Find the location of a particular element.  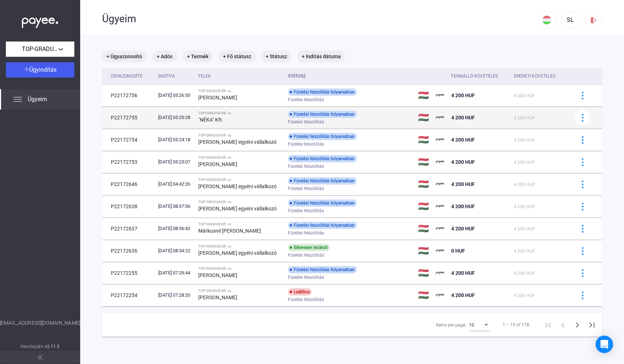

mat-chip: + Státusz is located at coordinates (277, 56).